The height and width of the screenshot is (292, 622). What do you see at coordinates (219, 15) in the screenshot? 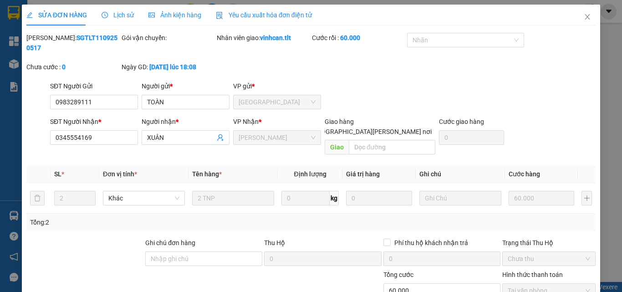
I see `img: icon` at bounding box center [219, 15].